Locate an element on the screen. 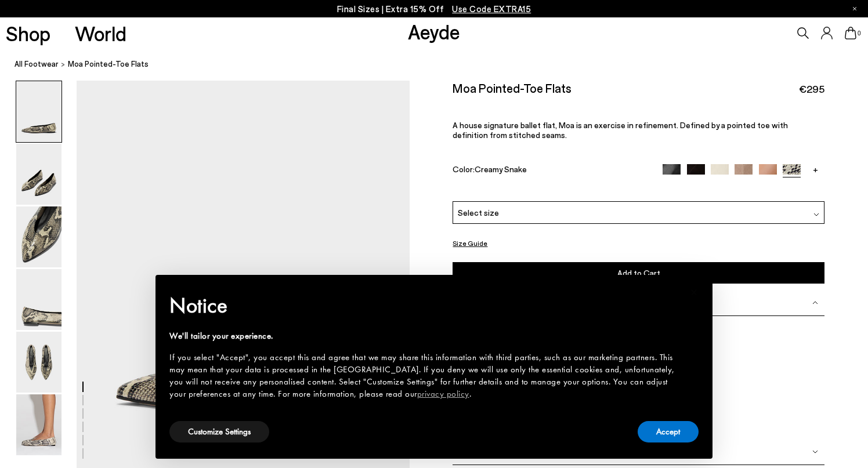 This screenshot has width=868, height=468. a: World is located at coordinates (100, 33).